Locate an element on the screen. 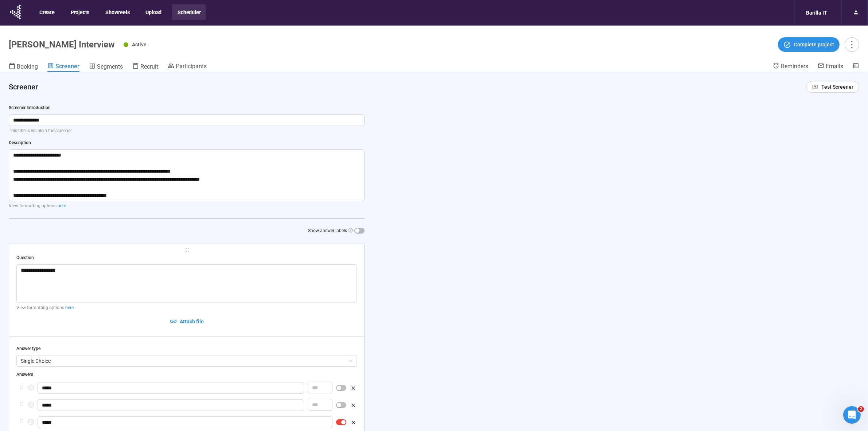  span: Attach file is located at coordinates (192, 321).